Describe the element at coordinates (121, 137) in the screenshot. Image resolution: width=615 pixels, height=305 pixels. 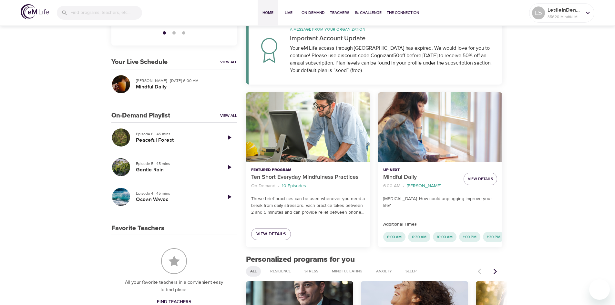
I see `button: Peaceful Forest` at that location.